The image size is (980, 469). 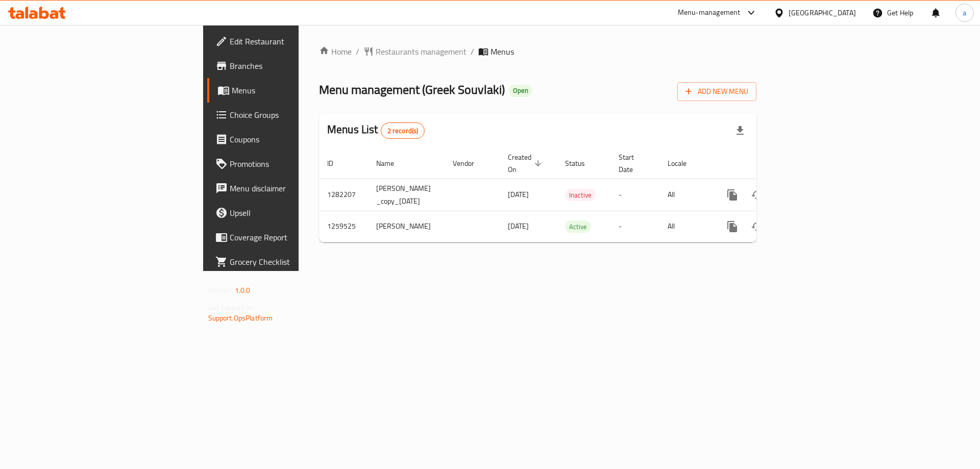 What do you see at coordinates (740, 131) in the screenshot?
I see `div: Export file` at bounding box center [740, 131].